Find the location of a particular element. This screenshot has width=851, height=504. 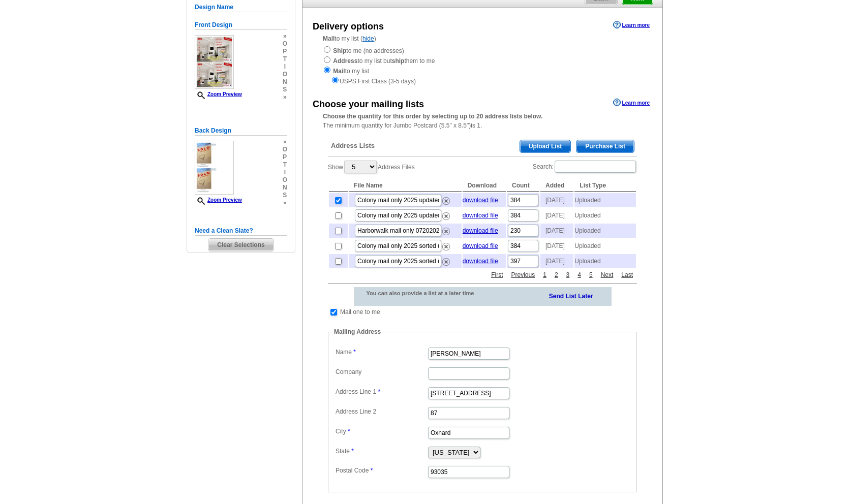

label: State is located at coordinates (381, 451).